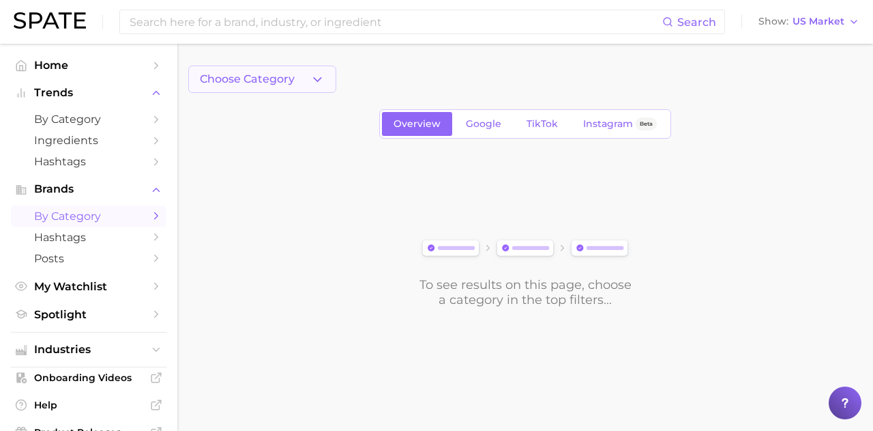 This screenshot has height=431, width=873. Describe the element at coordinates (89, 65) in the screenshot. I see `a: Home` at that location.